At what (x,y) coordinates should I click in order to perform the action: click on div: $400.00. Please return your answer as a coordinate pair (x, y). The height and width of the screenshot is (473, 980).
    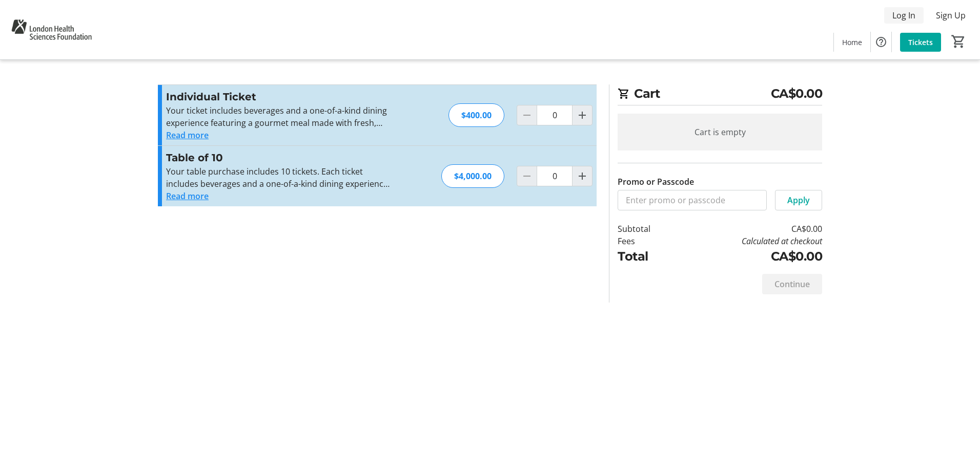
    Looking at the image, I should click on (476, 115).